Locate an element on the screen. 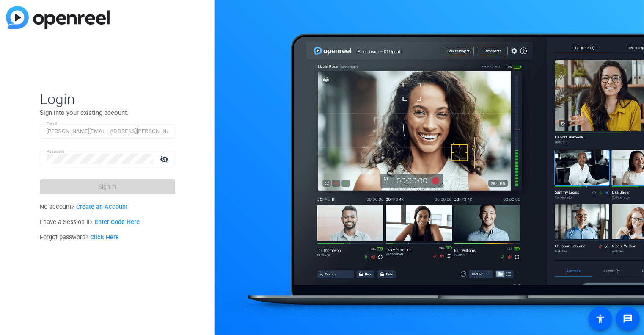 Image resolution: width=644 pixels, height=335 pixels. img: blue-gradient.svg is located at coordinates (57, 17).